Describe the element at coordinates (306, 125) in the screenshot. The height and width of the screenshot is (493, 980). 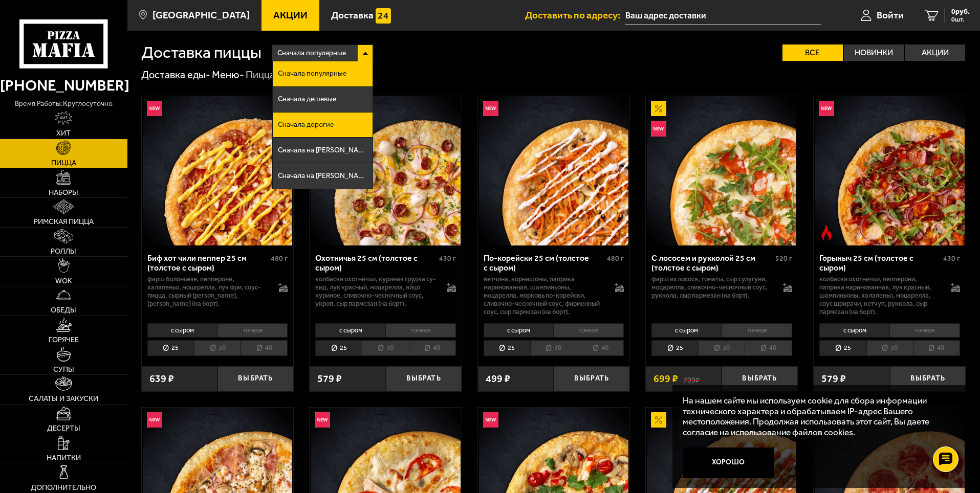
I see `span: Сначала дорогие` at that location.